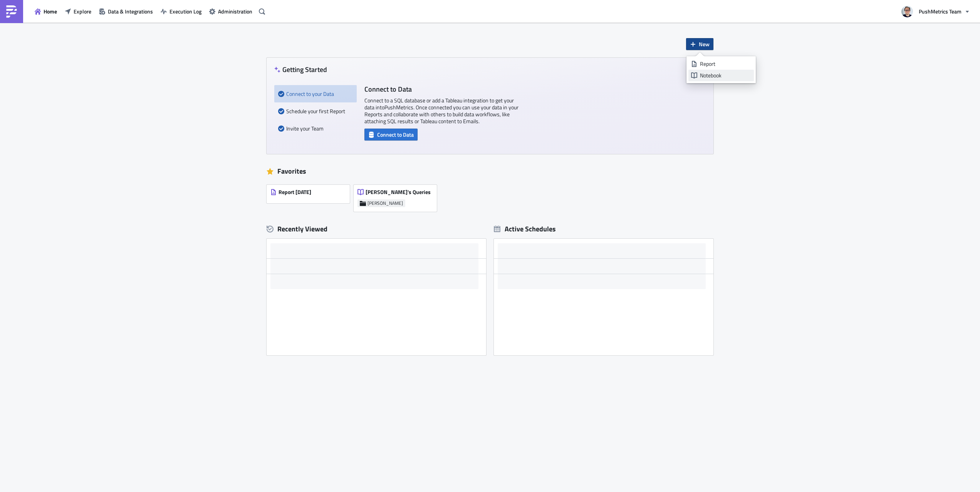 This screenshot has width=980, height=492. I want to click on div: Schedule your first Report, so click(316, 111).